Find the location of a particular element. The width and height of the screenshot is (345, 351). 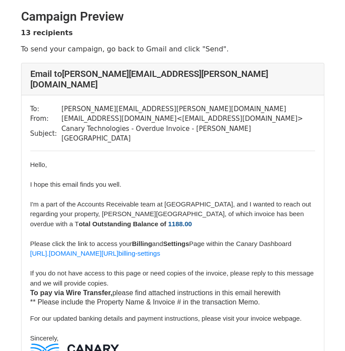

span: please find attached instructions in this email herewith is located at coordinates (156, 293).